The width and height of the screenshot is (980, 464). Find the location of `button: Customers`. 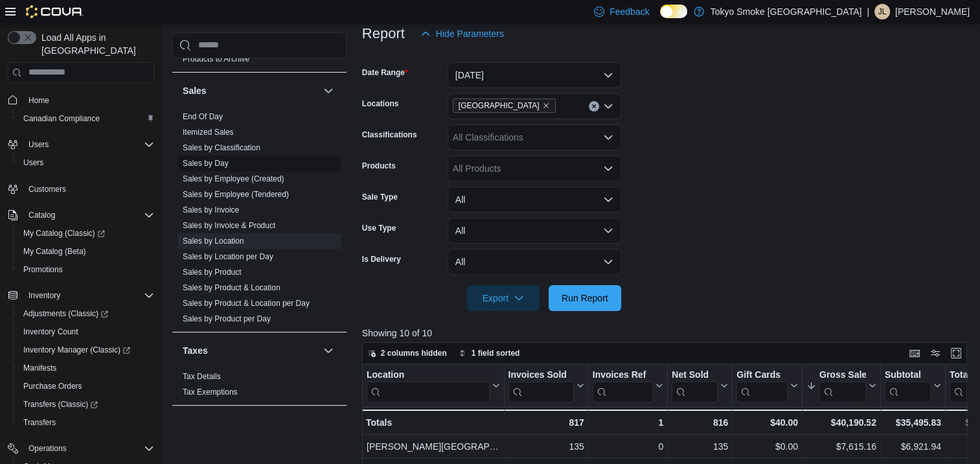

button: Customers is located at coordinates (81, 189).